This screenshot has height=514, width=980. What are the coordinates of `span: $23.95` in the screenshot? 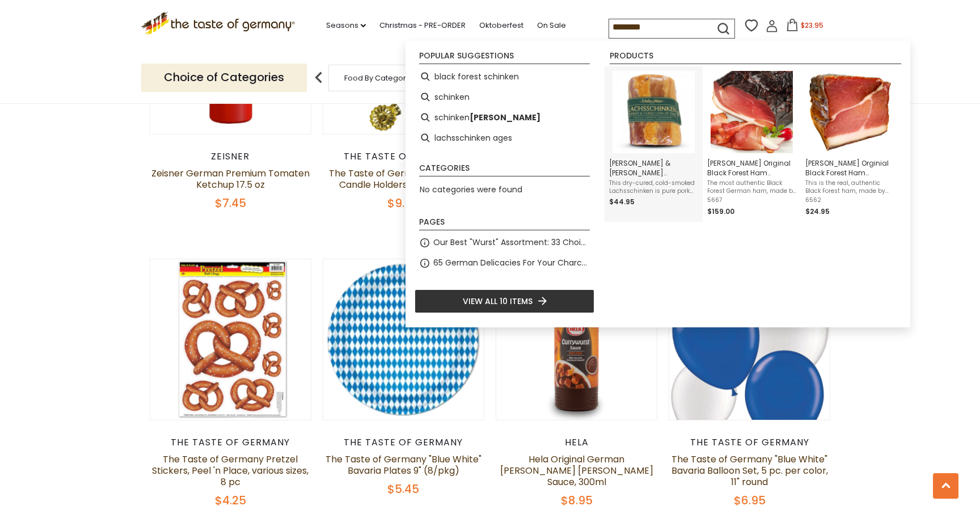 It's located at (812, 25).